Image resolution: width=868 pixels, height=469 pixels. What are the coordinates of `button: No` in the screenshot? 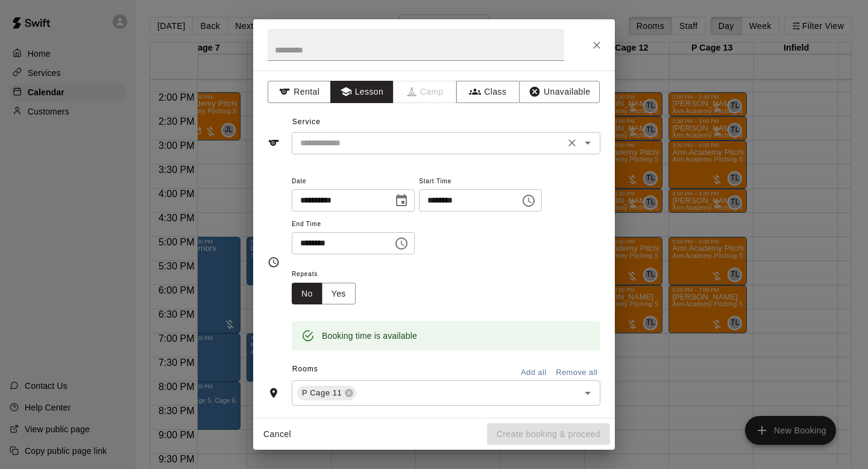 It's located at (307, 294).